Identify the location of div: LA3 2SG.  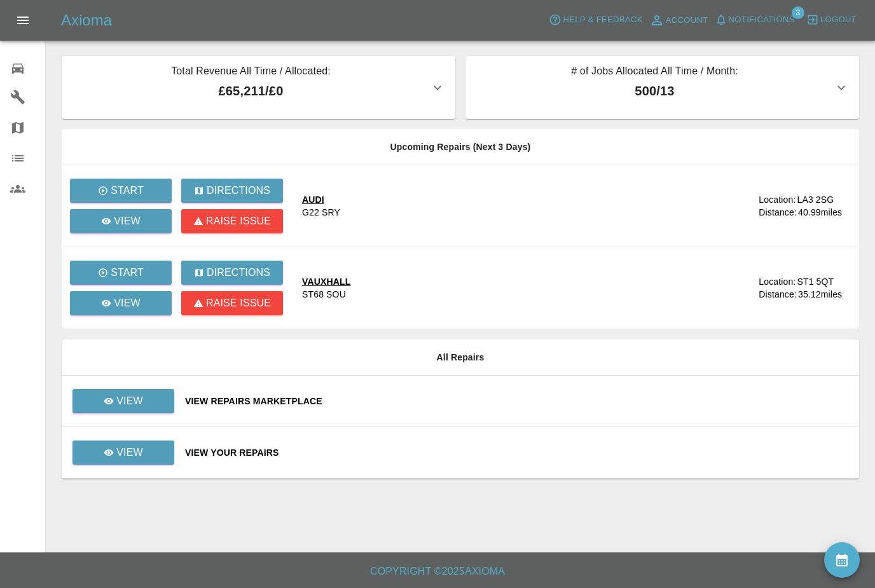
(815, 200).